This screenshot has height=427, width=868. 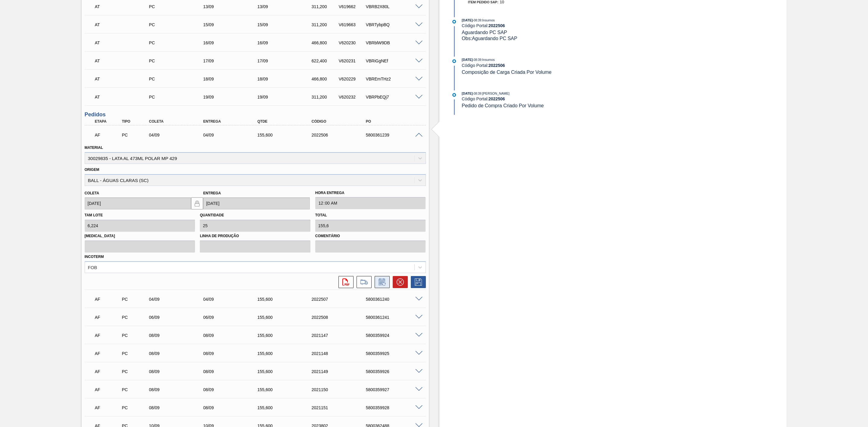 I want to click on div: Entrega, so click(x=233, y=121).